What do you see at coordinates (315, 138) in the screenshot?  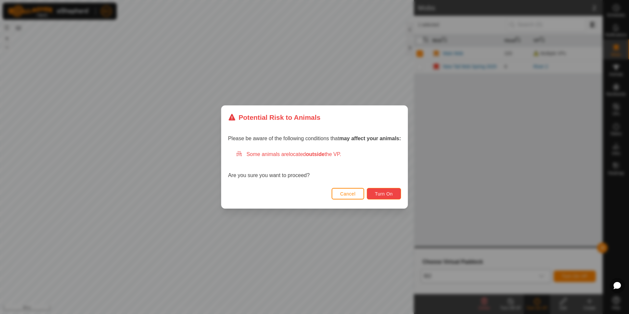 I see `span: Please be aware of the following conditions that` at bounding box center [315, 138].